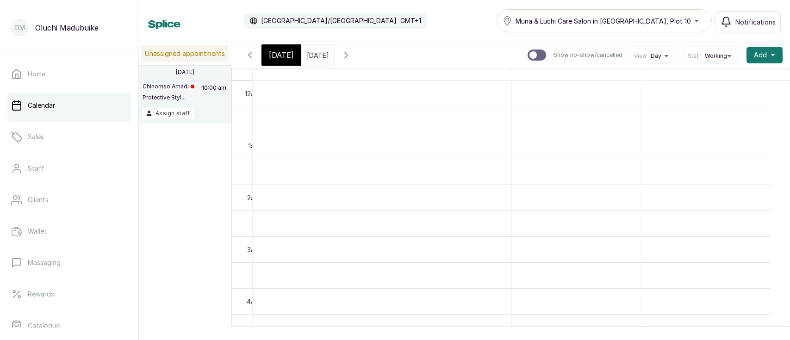 This screenshot has height=340, width=790. I want to click on a: Wallet, so click(69, 231).